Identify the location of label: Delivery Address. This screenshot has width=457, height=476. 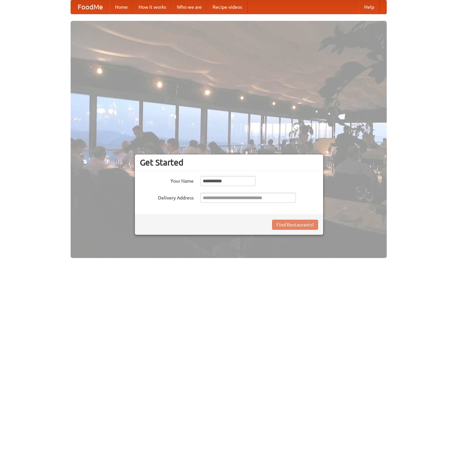
(167, 197).